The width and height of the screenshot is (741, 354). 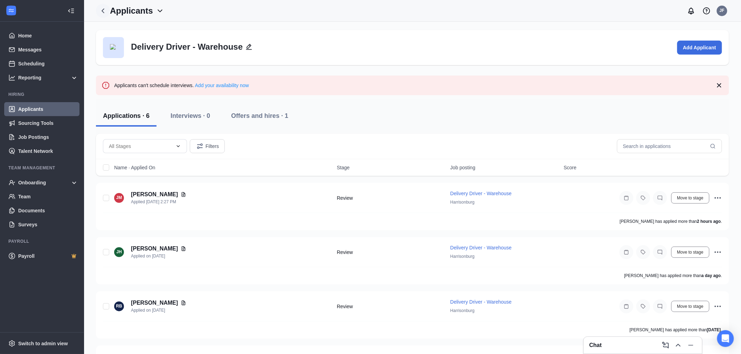 What do you see at coordinates (711, 276) in the screenshot?
I see `b: a day ago` at bounding box center [711, 276].